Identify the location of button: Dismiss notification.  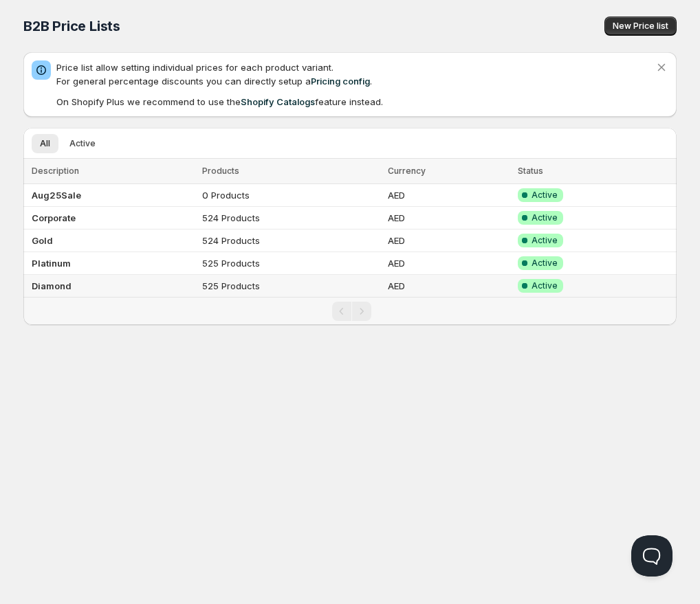
(662, 67).